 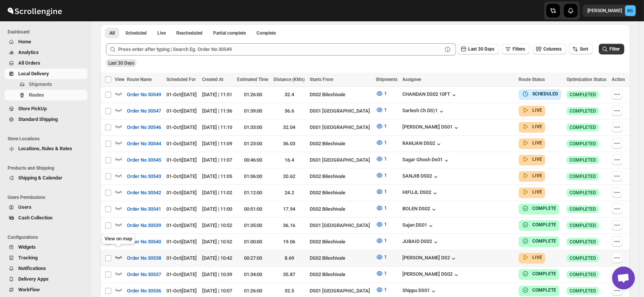 I want to click on span: View, so click(x=120, y=80).